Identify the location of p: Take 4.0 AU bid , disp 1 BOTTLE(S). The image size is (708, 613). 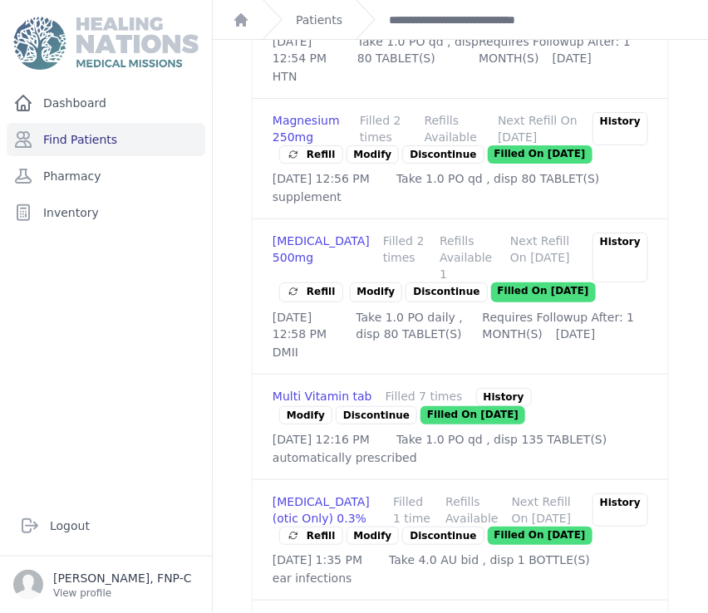
(490, 560).